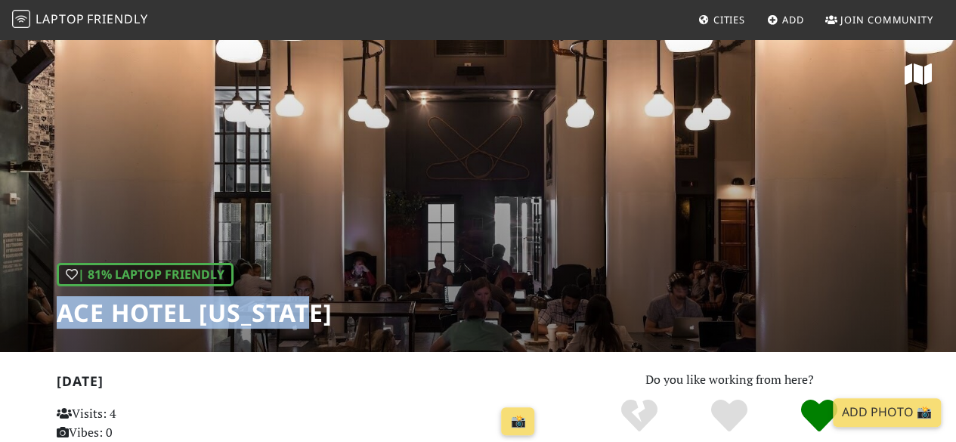  What do you see at coordinates (117, 19) in the screenshot?
I see `span: Friendly` at bounding box center [117, 19].